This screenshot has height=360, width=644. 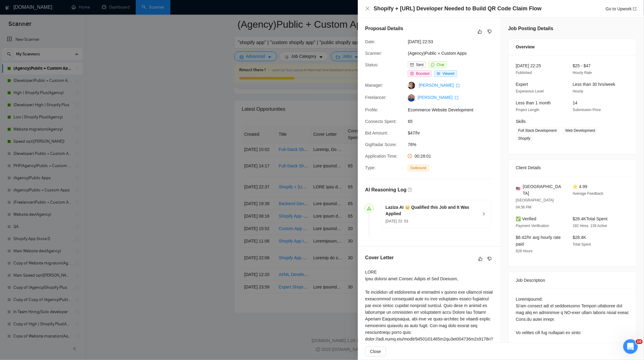 What do you see at coordinates (440, 65) in the screenshot?
I see `span: Chat` at bounding box center [440, 65].